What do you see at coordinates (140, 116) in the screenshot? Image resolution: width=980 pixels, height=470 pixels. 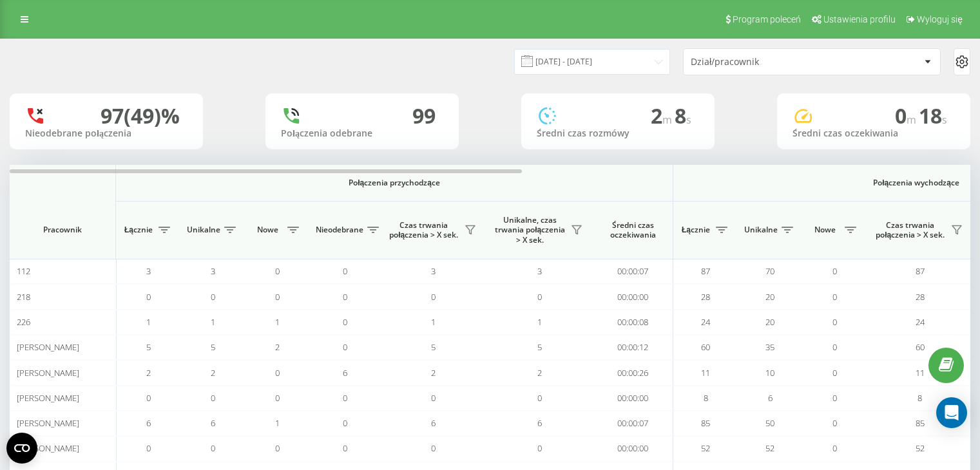 I see `div: 97 (49)%` at bounding box center [140, 116].